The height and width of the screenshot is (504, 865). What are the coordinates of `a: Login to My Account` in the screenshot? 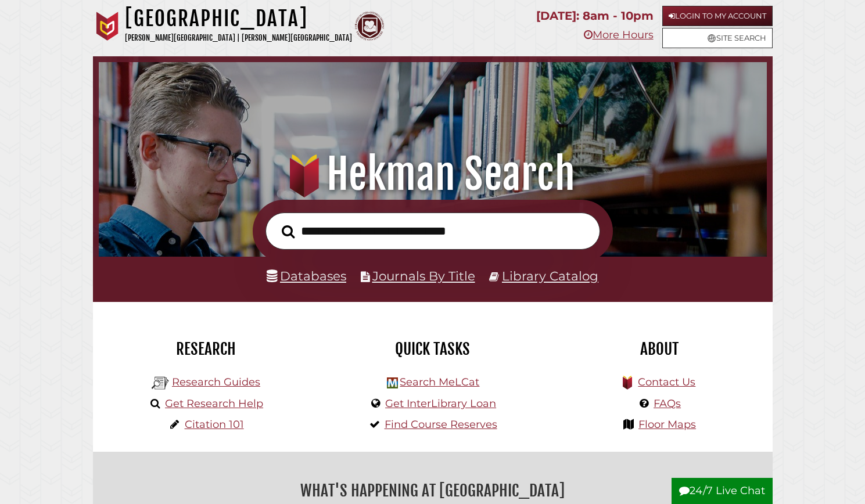 It's located at (718, 15).